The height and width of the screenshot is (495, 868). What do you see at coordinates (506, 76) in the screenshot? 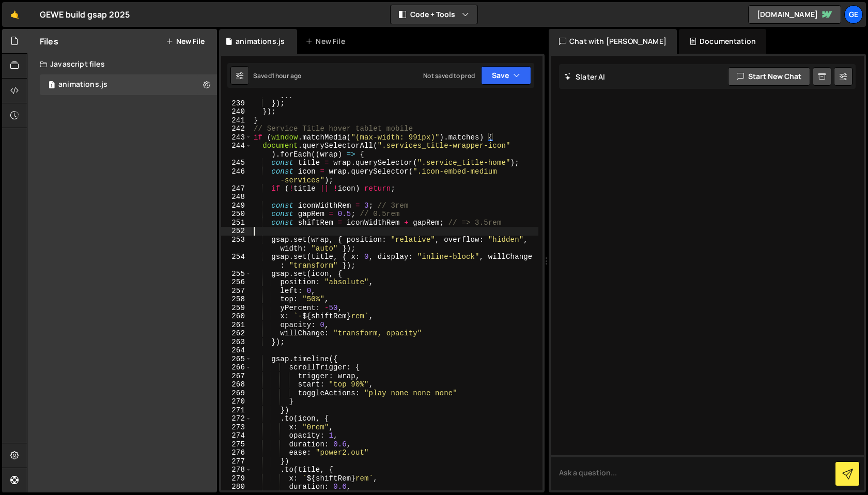
I see `button: Save` at bounding box center [506, 76].